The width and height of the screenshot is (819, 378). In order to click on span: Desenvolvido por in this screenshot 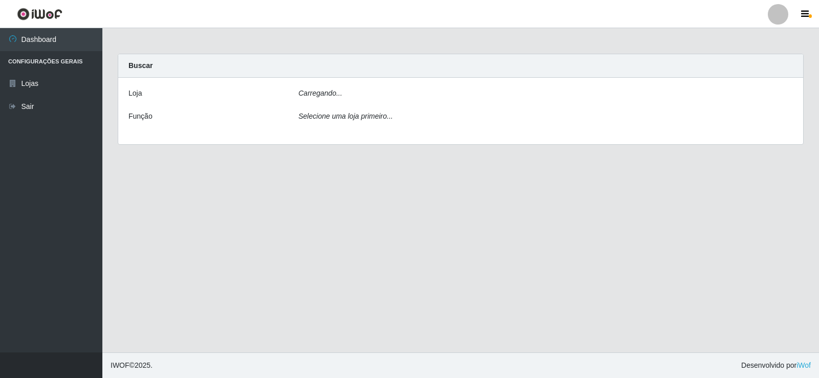, I will do `click(776, 366)`.